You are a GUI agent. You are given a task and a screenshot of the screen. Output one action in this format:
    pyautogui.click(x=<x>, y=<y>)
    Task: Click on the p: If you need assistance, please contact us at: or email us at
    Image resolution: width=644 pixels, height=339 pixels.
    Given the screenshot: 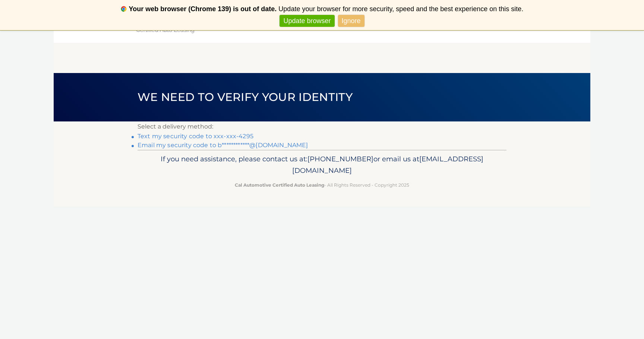 What is the action you would take?
    pyautogui.click(x=322, y=165)
    